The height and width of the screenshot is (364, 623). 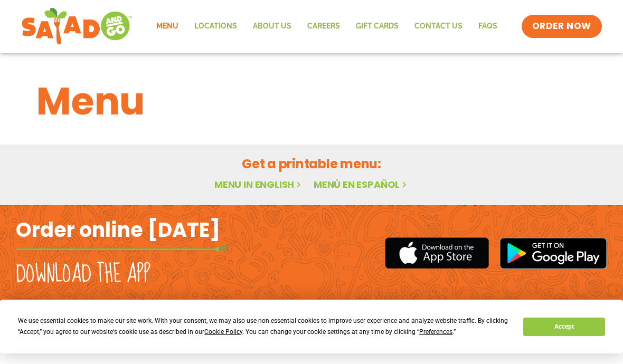 What do you see at coordinates (553, 253) in the screenshot?
I see `img: google_play` at bounding box center [553, 253].